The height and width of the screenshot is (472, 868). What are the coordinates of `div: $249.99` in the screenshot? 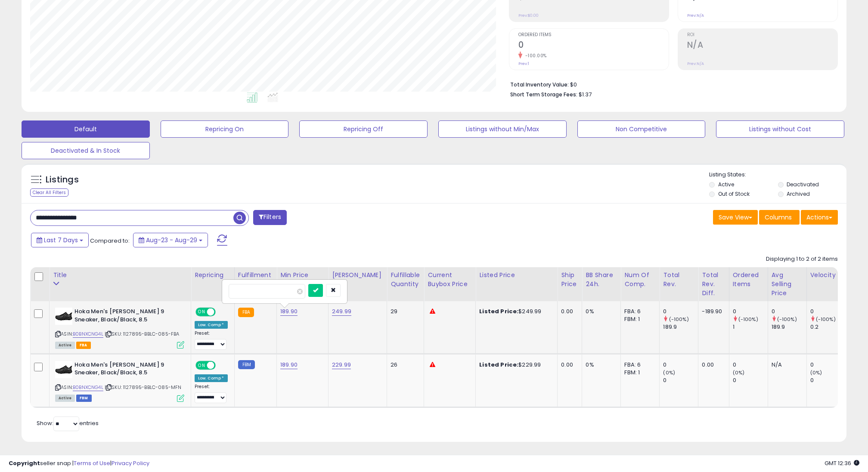 It's located at (515, 312).